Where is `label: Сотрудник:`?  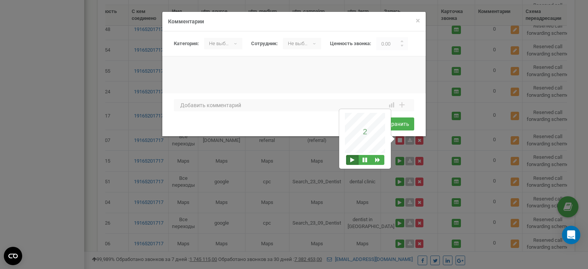 label: Сотрудник: is located at coordinates (265, 44).